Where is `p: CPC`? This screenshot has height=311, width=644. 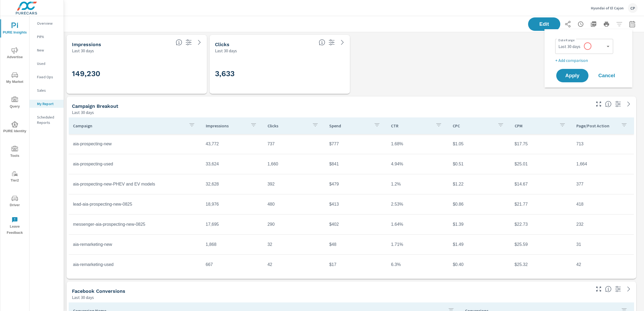 p: CPC is located at coordinates (473, 126).